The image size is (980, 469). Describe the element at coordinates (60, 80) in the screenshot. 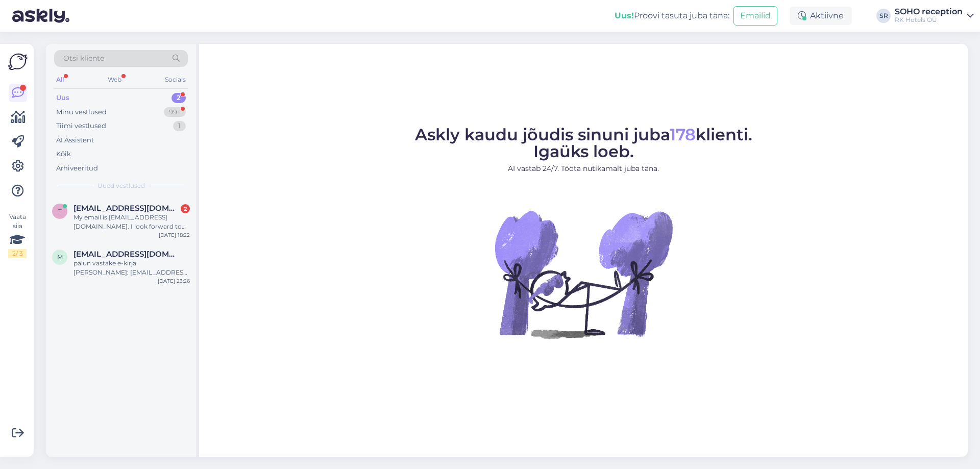

I see `div: All` at that location.